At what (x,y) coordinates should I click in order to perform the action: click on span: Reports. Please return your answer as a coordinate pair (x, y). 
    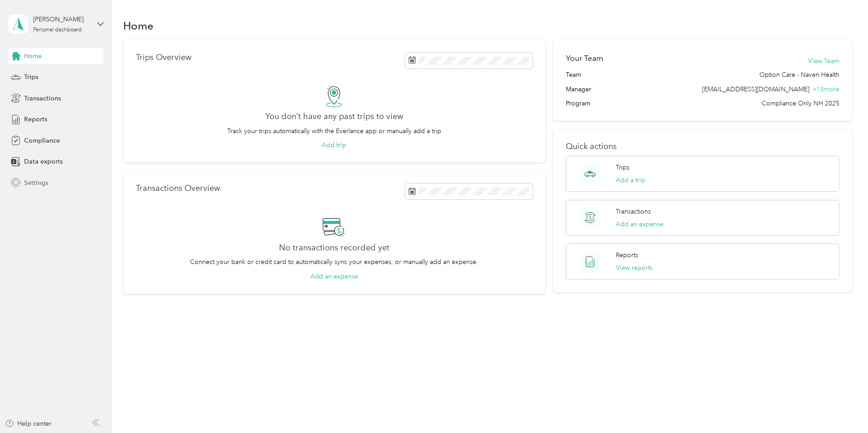
    Looking at the image, I should click on (35, 119).